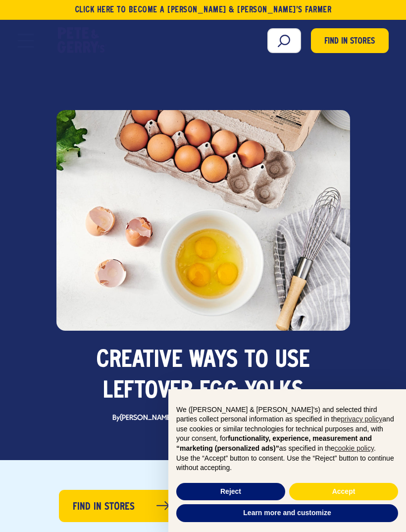  Describe the element at coordinates (147, 392) in the screenshot. I see `span: Leftover` at that location.